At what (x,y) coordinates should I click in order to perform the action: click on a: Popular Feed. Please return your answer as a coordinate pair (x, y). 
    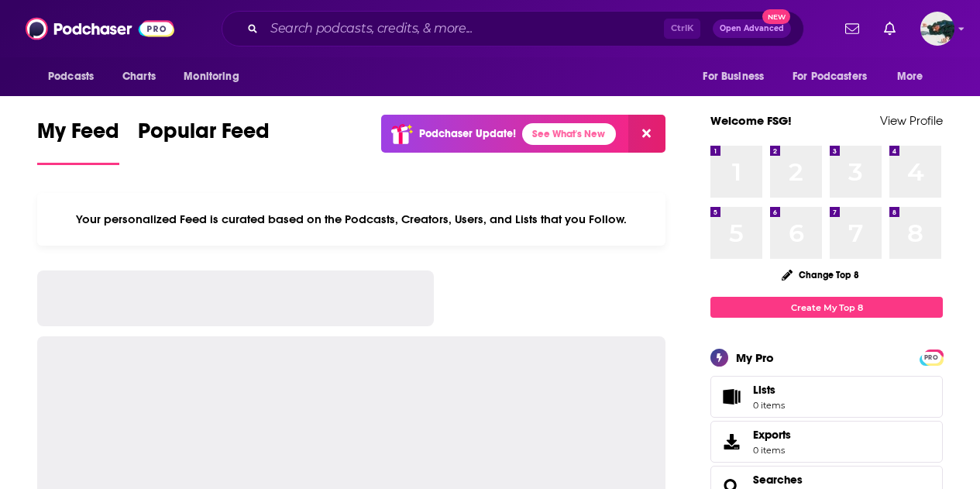
    Looking at the image, I should click on (204, 141).